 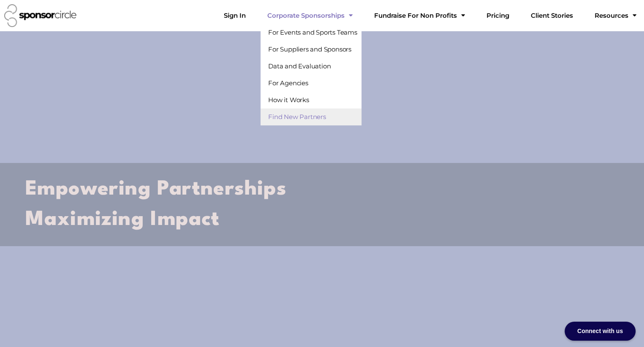 I want to click on a: Client Stories, so click(x=552, y=16).